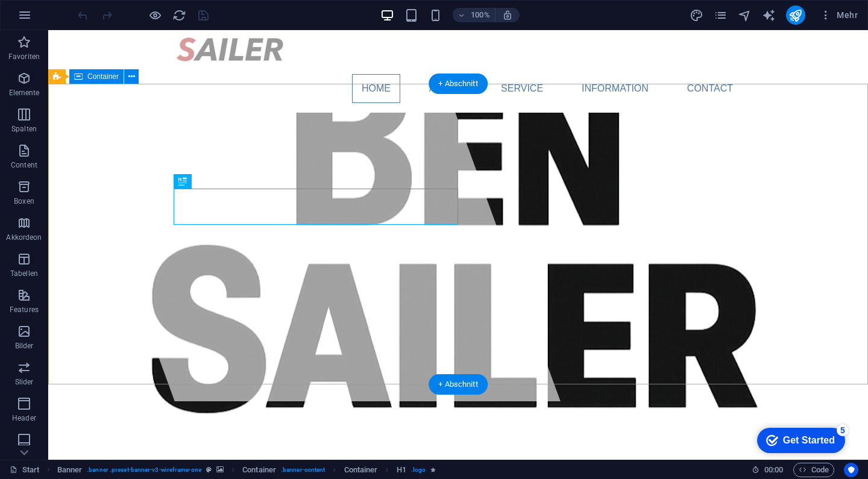 The width and height of the screenshot is (868, 479). What do you see at coordinates (24, 93) in the screenshot?
I see `p: Elemente` at bounding box center [24, 93].